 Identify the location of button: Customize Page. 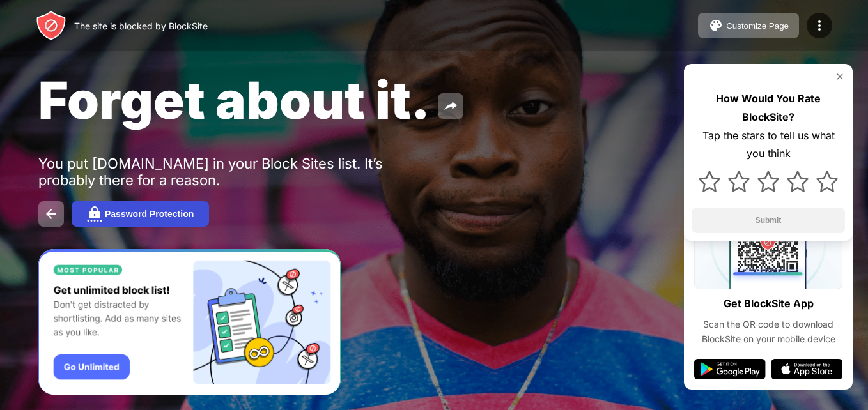
(749, 25).